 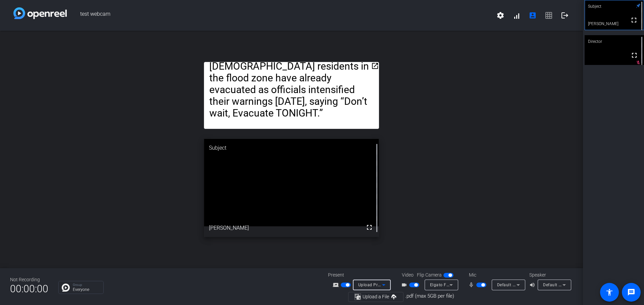 What do you see at coordinates (336, 285) in the screenshot?
I see `mat-icon: screen_share_outline` at bounding box center [336, 285].